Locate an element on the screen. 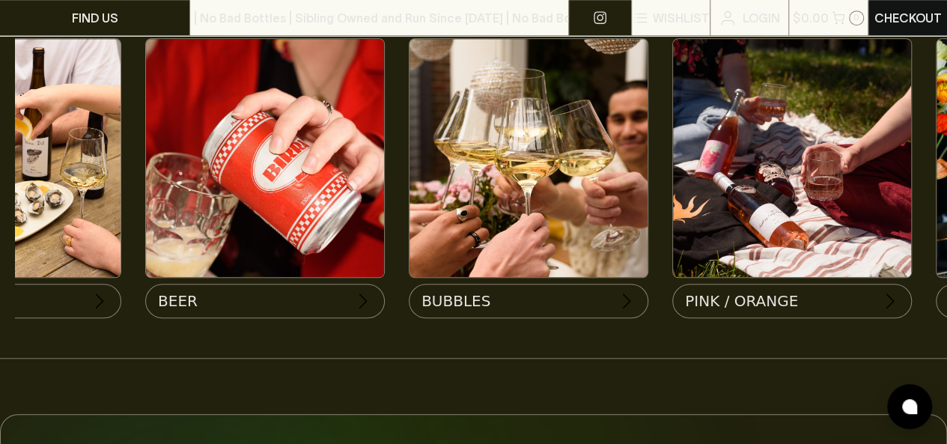 This screenshot has height=444, width=947. p: Checkout is located at coordinates (908, 18).